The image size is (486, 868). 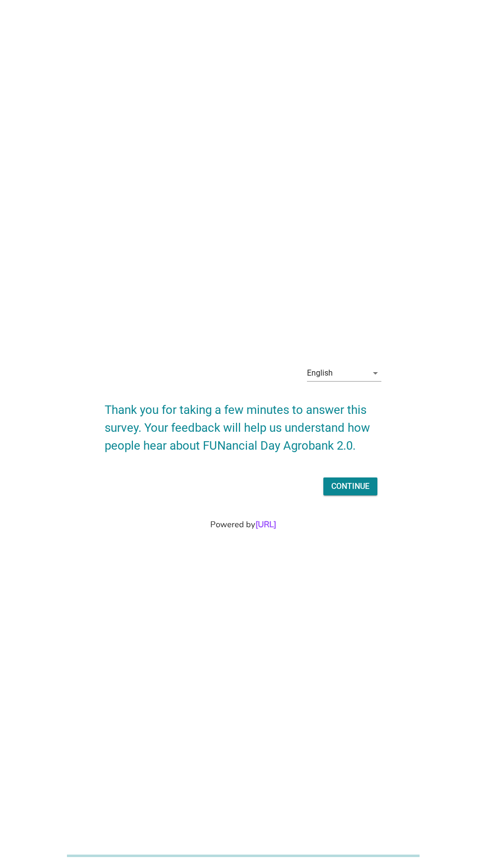 What do you see at coordinates (243, 524) in the screenshot?
I see `div: Powered by` at bounding box center [243, 524].